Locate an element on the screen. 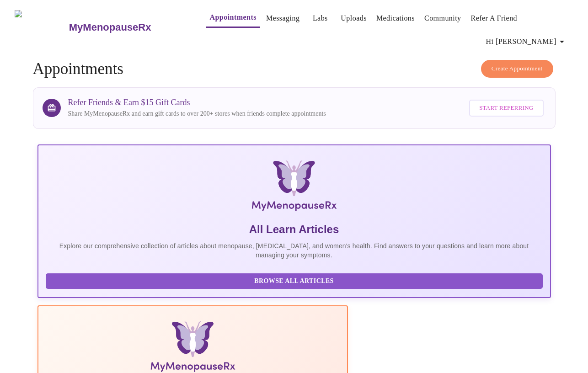  a: Community is located at coordinates (443, 18).